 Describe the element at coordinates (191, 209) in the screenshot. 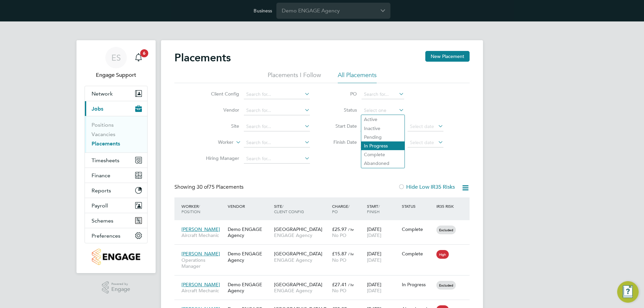

I see `span: / Position` at that location.